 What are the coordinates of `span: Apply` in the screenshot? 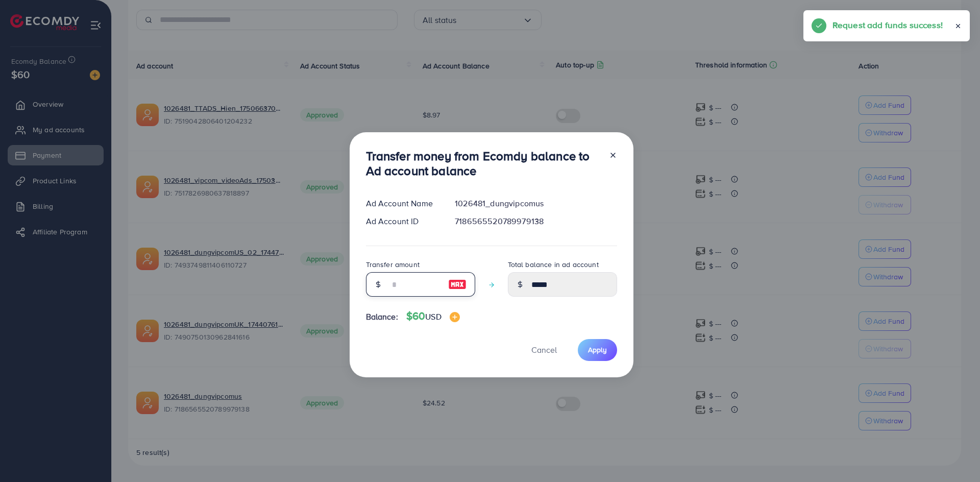 It's located at (598, 350).